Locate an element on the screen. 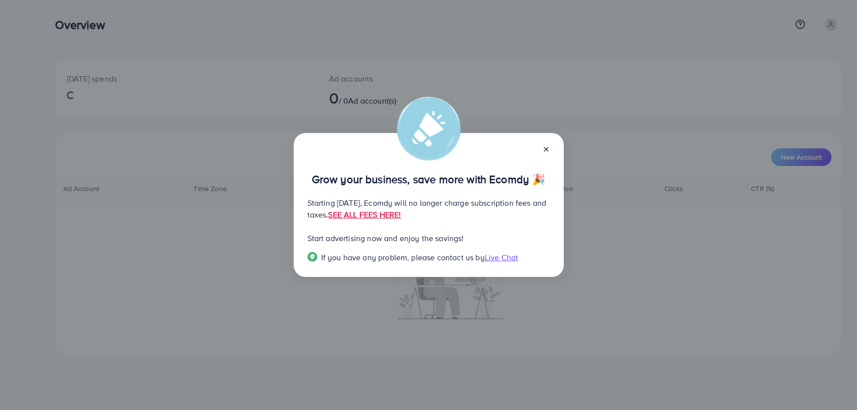  img: Popup guide is located at coordinates (312, 257).